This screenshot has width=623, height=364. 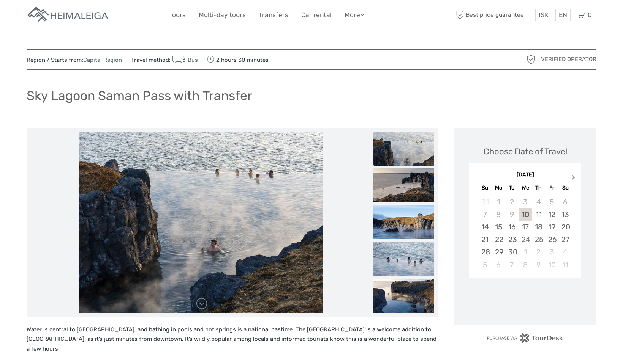 I want to click on div: Choose Saturday, September 13th, 2025, so click(x=565, y=214).